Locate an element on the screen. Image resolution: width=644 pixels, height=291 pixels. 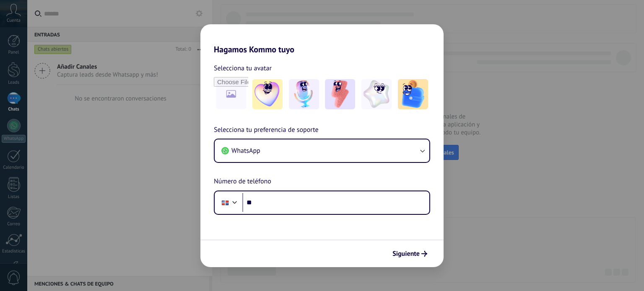
img: -5.jpeg is located at coordinates (413, 94).